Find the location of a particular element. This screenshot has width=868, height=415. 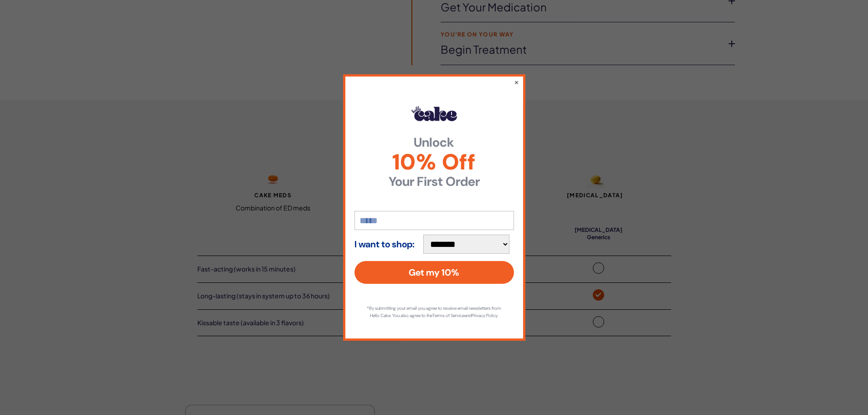

strong: Your First Order is located at coordinates (435, 182).